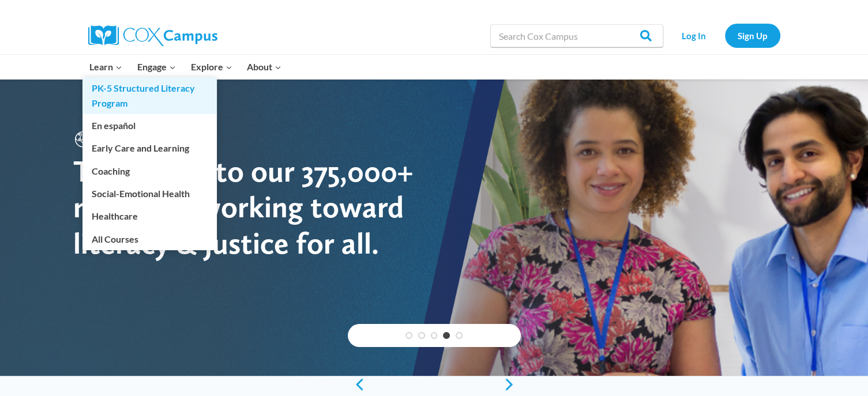  What do you see at coordinates (149, 171) in the screenshot?
I see `a: Coaching` at bounding box center [149, 171].